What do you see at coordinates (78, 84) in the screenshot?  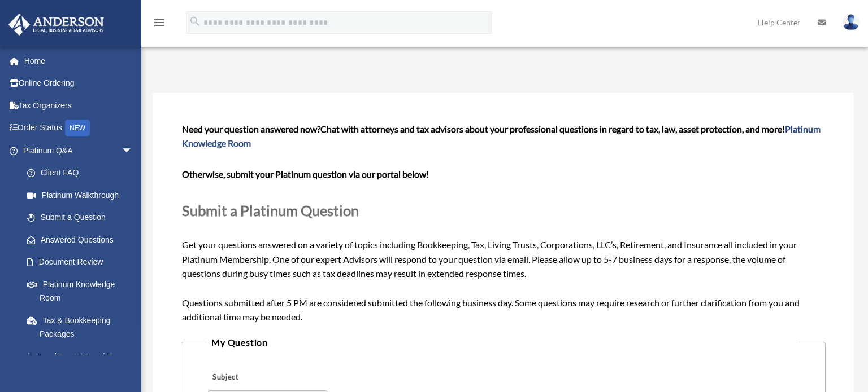 I see `a: Online Ordering` at bounding box center [78, 84].